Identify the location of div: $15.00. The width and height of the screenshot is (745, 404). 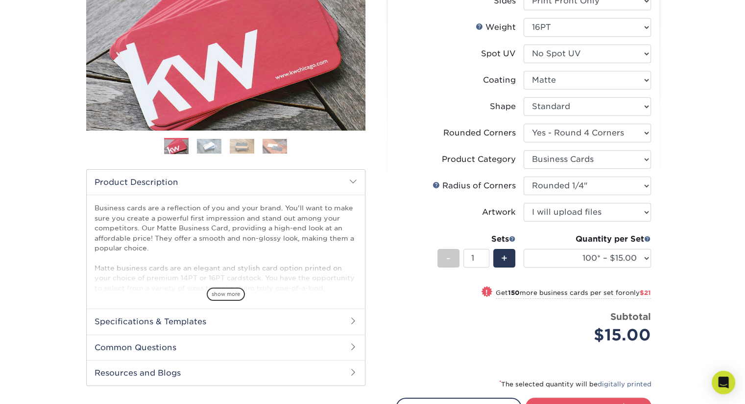
(590, 335).